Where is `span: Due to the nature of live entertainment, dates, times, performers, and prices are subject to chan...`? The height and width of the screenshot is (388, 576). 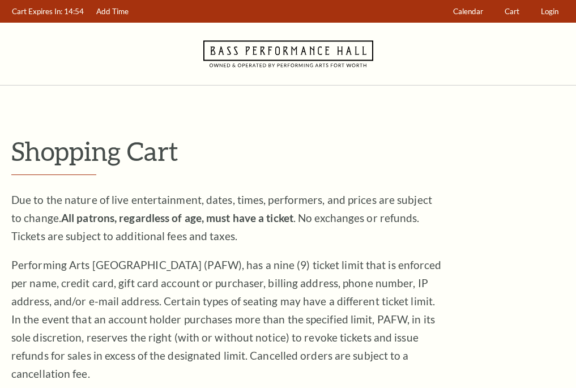
span: Due to the nature of live entertainment, dates, times, performers, and prices are subject to chan... is located at coordinates (221, 218).